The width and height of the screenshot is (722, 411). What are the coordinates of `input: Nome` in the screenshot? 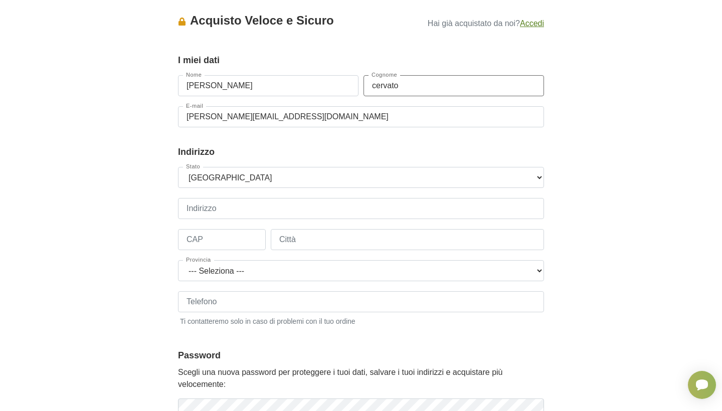 It's located at (268, 86).